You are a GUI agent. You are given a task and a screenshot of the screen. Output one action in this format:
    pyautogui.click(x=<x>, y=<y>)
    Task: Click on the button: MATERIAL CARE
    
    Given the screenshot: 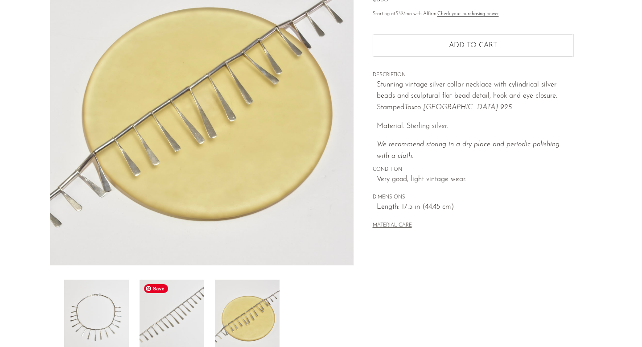 What is the action you would take?
    pyautogui.click(x=392, y=226)
    